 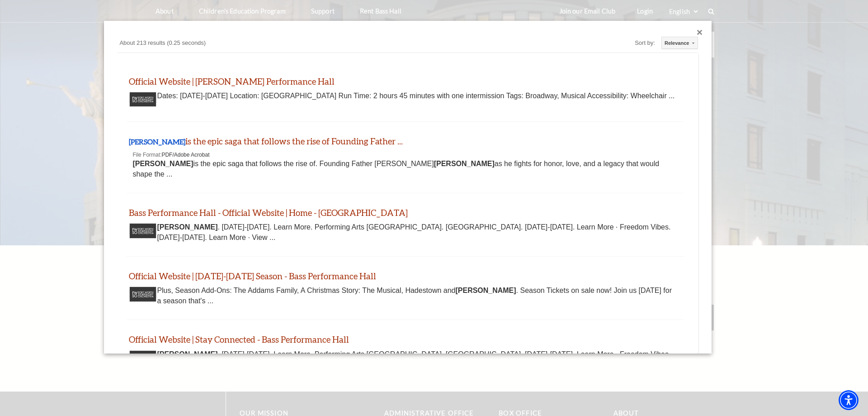 I want to click on div: Sort by:, so click(x=646, y=43).